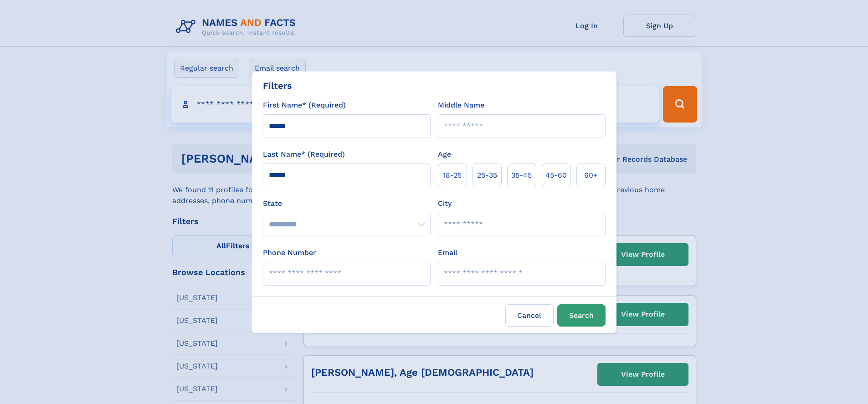 The width and height of the screenshot is (868, 404). I want to click on label: State, so click(347, 204).